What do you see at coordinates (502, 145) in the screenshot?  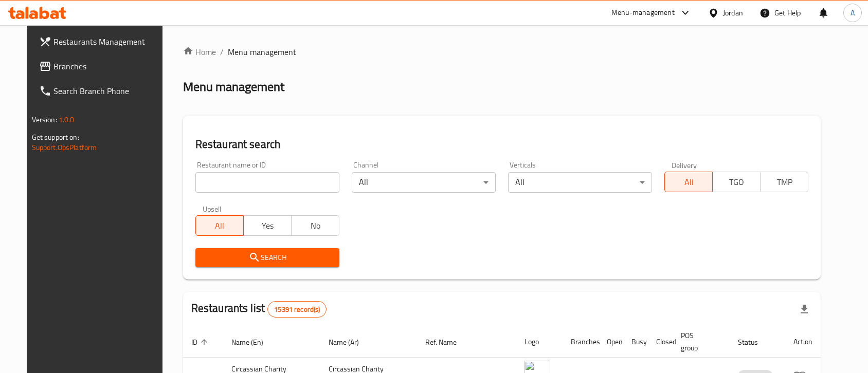 I see `h2: Restaurant search` at bounding box center [502, 145].